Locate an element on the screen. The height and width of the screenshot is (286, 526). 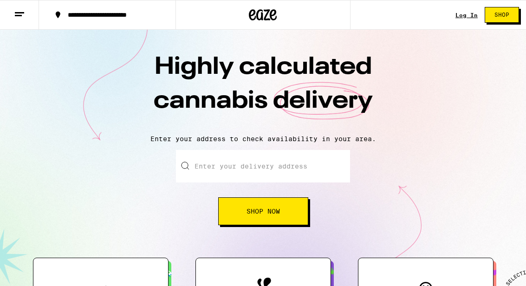
a: Shop is located at coordinates (502, 15).